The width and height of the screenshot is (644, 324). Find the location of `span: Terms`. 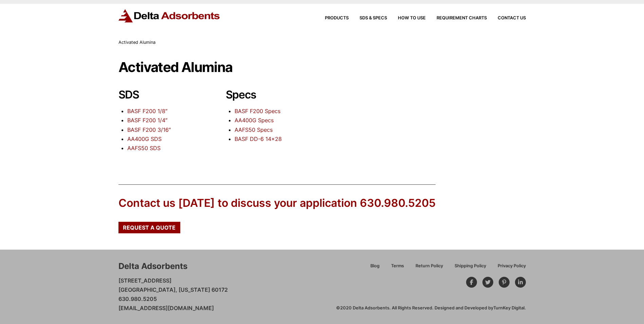

span: Terms is located at coordinates (398, 266).